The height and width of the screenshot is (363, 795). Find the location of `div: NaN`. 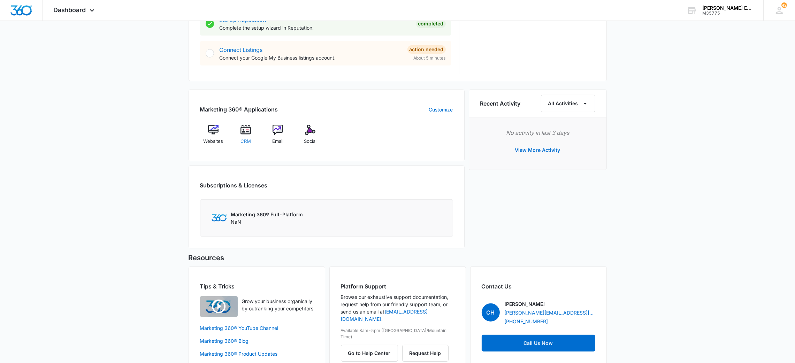

div: NaN is located at coordinates (267, 218).